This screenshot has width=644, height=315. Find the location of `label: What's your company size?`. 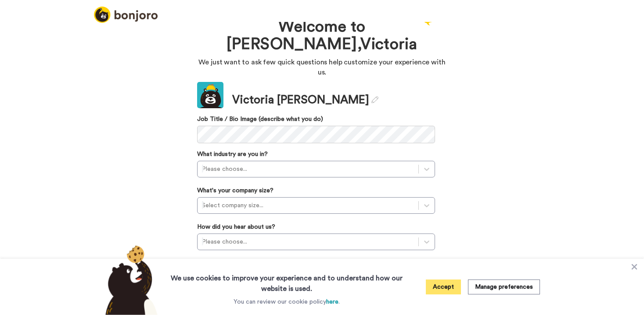

label: What's your company size? is located at coordinates (235, 191).